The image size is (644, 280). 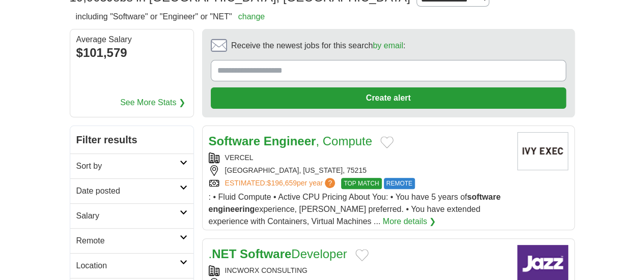 What do you see at coordinates (128, 191) in the screenshot?
I see `h2: Date posted` at bounding box center [128, 191].